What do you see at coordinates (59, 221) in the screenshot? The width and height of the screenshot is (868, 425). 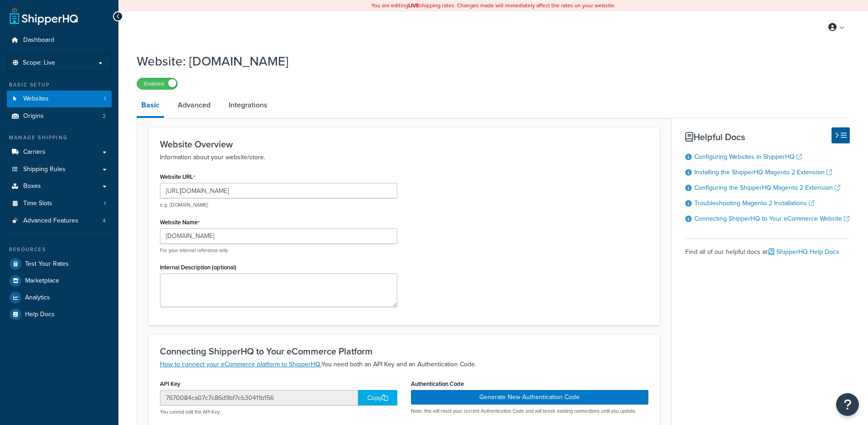 I see `li: Advanced Features` at bounding box center [59, 221].